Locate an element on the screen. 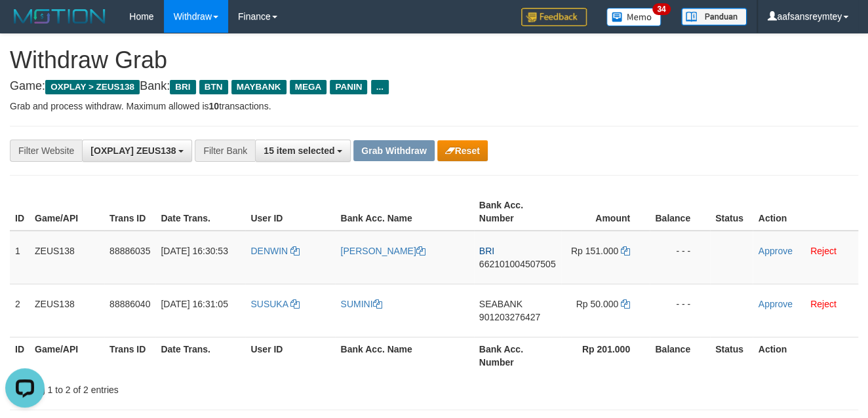  span: BTN is located at coordinates (214, 87).